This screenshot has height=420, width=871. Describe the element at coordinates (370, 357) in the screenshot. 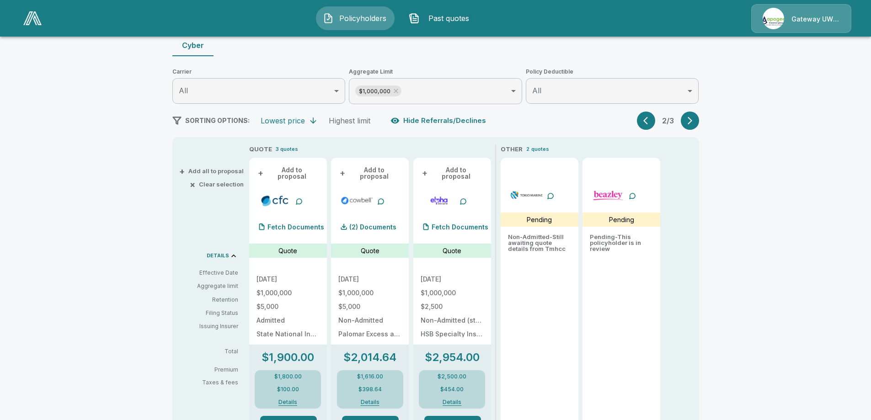

I see `p: $2,014.64` at that location.